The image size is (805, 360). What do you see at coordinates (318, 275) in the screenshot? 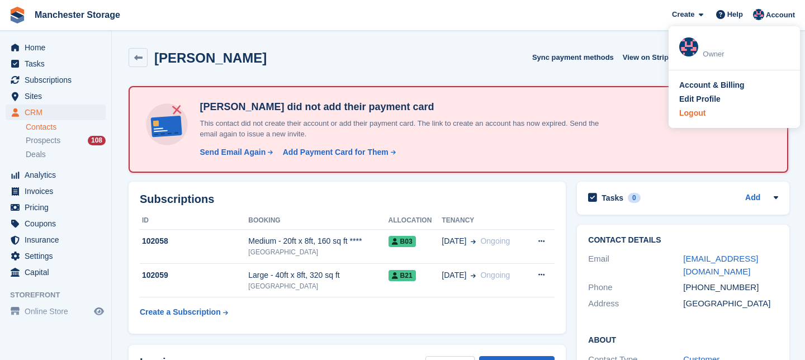
I see `div: Large - 40ft x 8ft, 320 sq ft` at bounding box center [318, 275].